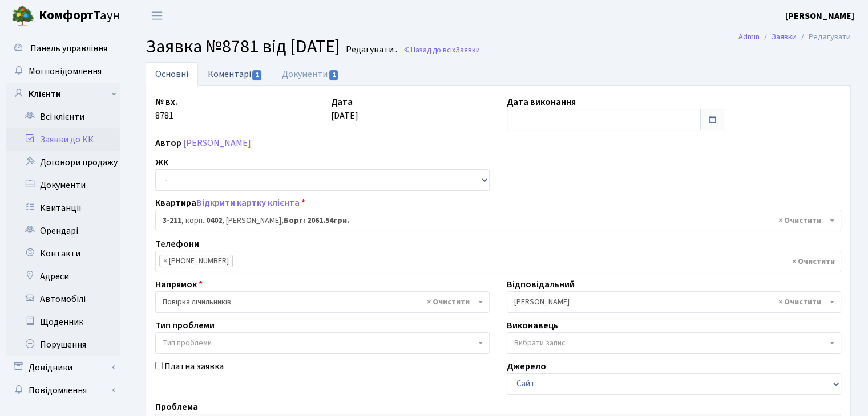  Describe the element at coordinates (69, 48) in the screenshot. I see `span: Панель управління` at that location.